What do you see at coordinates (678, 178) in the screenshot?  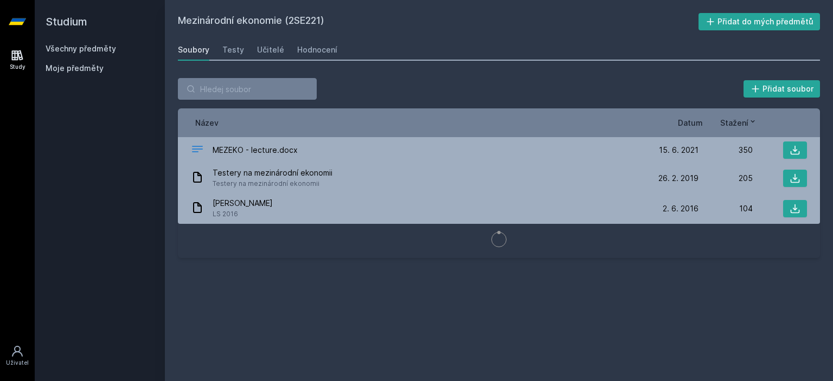 I see `span: 26. 2. 2019` at bounding box center [678, 178].